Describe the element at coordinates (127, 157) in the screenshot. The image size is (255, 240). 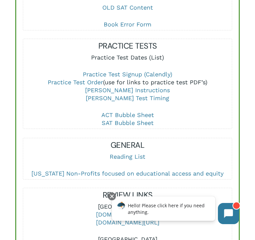
I see `a: Reading List` at that location.